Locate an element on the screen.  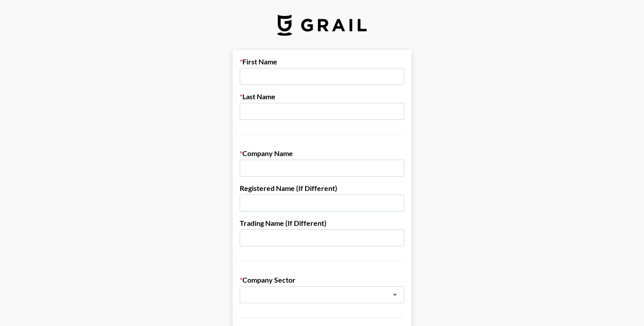
label: Last Name is located at coordinates (322, 96).